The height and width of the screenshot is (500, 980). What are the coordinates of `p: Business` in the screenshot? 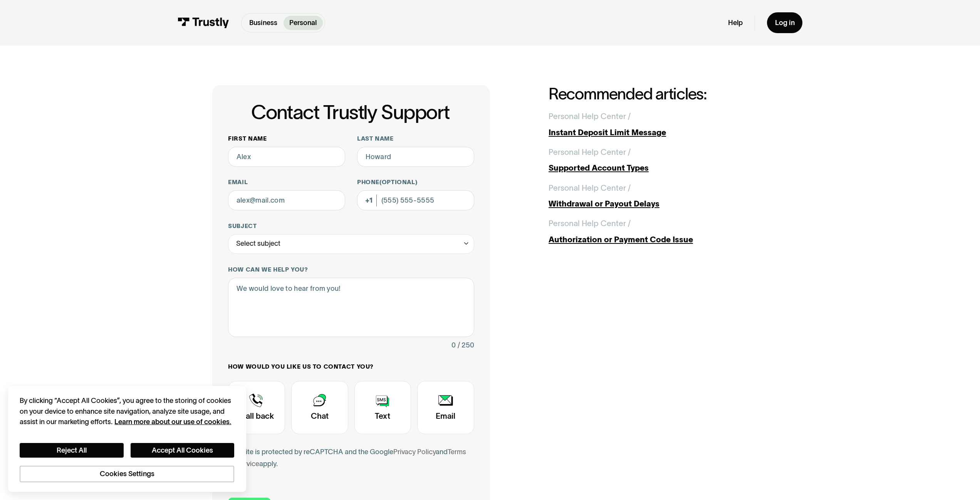 It's located at (263, 23).